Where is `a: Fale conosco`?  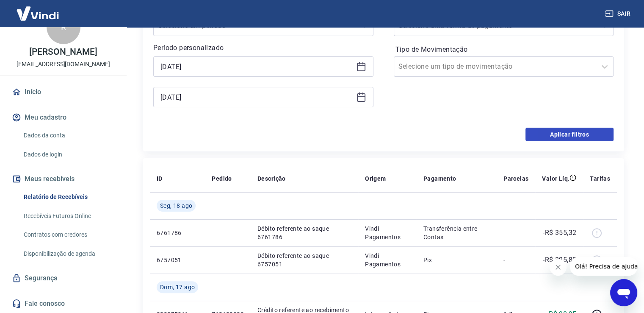 a: Fale conosco is located at coordinates (63, 303).